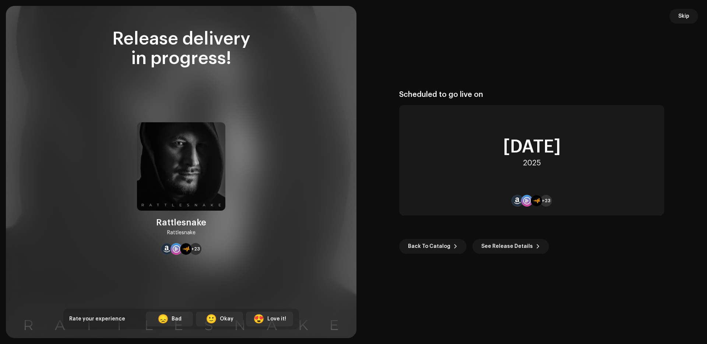 This screenshot has height=344, width=707. Describe the element at coordinates (176, 319) in the screenshot. I see `div: Bad` at that location.